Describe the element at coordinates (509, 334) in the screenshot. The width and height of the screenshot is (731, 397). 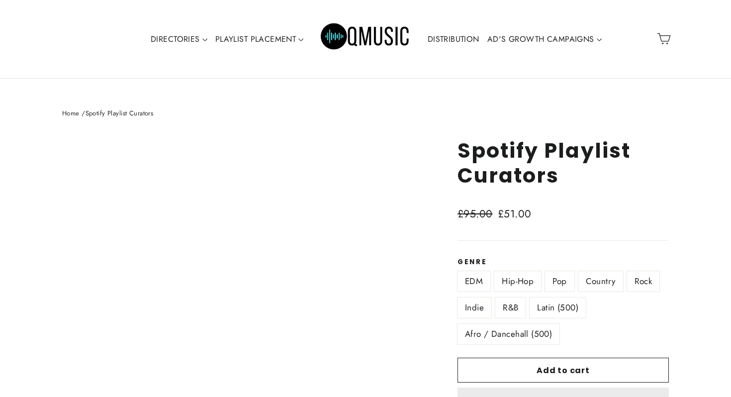
I see `label: Afro / Dancehall (500)` at that location.